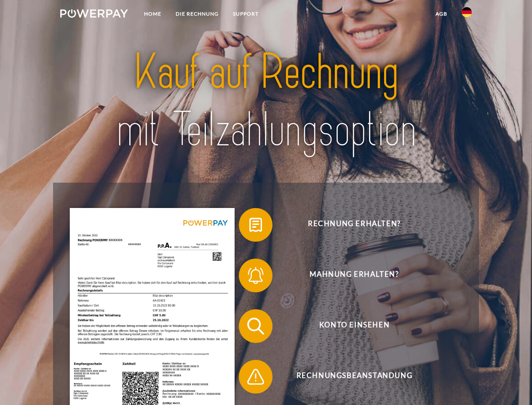  Describe the element at coordinates (354, 275) in the screenshot. I see `span: Mahnung erhalten?` at that location.